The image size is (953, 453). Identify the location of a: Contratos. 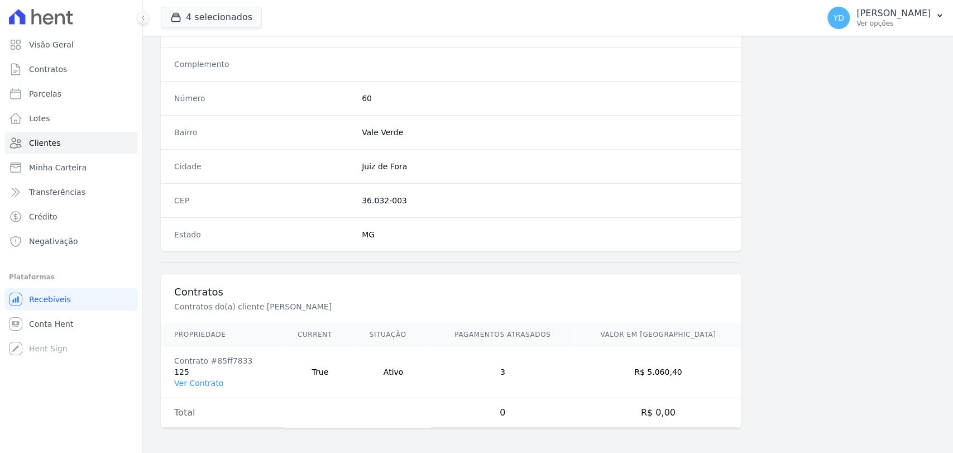
(71, 69).